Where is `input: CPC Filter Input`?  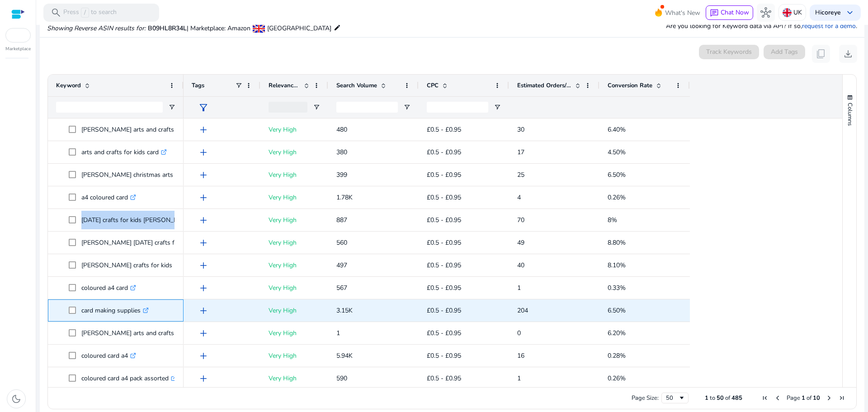 input: CPC Filter Input is located at coordinates (457, 107).